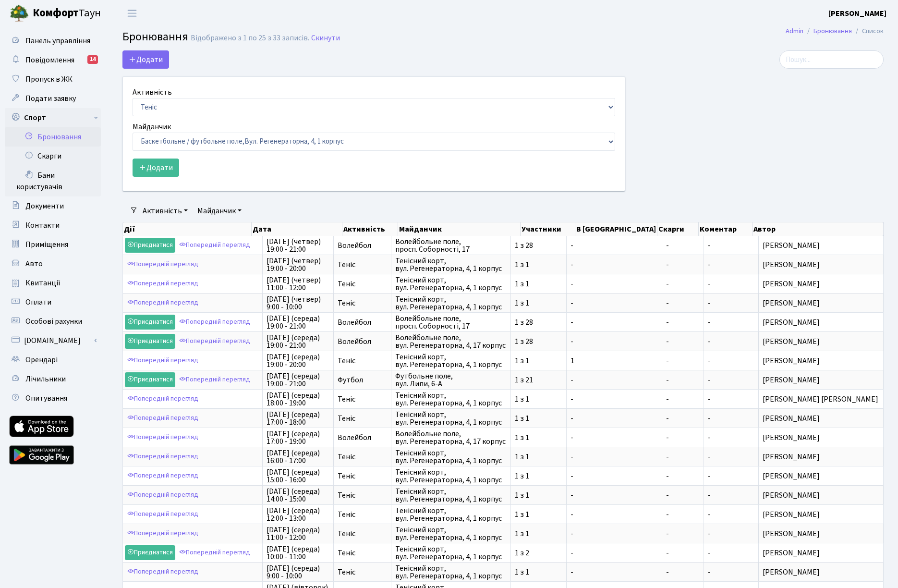 The width and height of the screenshot is (898, 588). What do you see at coordinates (132, 13) in the screenshot?
I see `button: Переключити навігацію` at bounding box center [132, 13].